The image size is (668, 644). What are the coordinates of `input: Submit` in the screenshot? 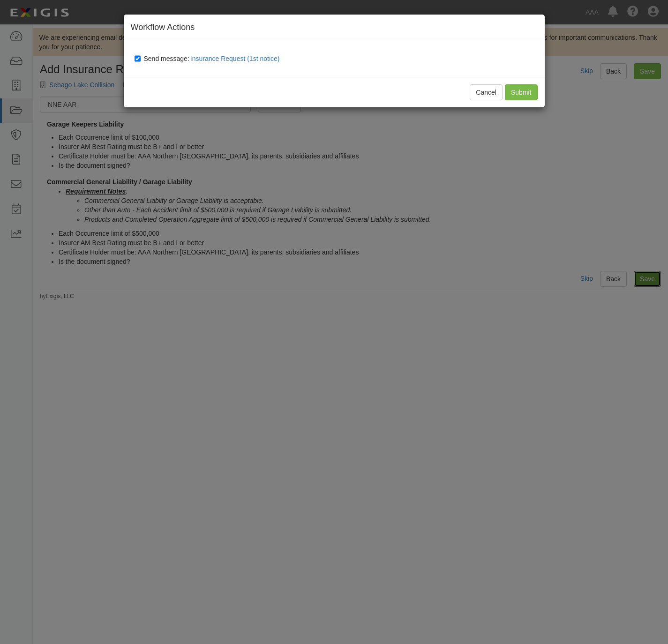 It's located at (521, 92).